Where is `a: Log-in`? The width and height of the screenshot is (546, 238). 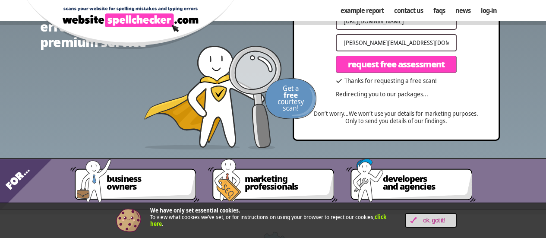
a: Log-in is located at coordinates (488, 10).